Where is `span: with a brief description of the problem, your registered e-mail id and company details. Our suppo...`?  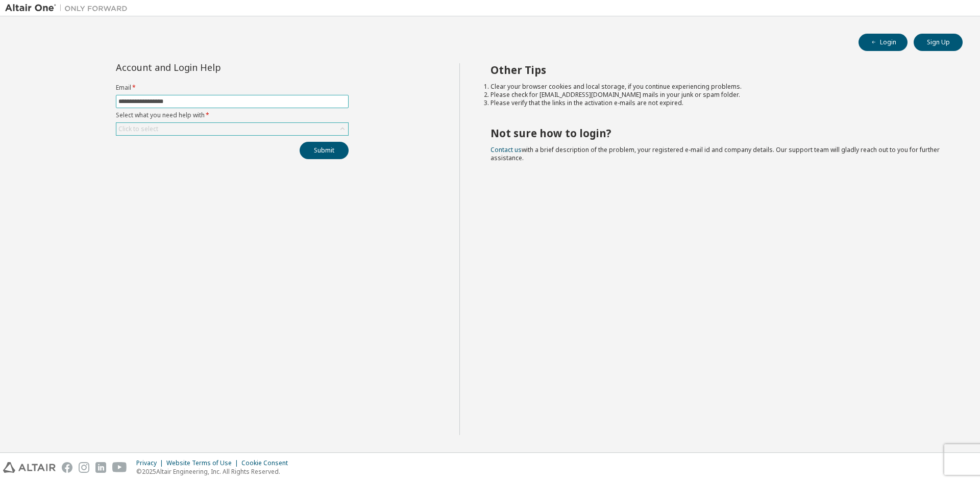 span: with a brief description of the problem, your registered e-mail id and company details. Our suppo... is located at coordinates (715, 154).